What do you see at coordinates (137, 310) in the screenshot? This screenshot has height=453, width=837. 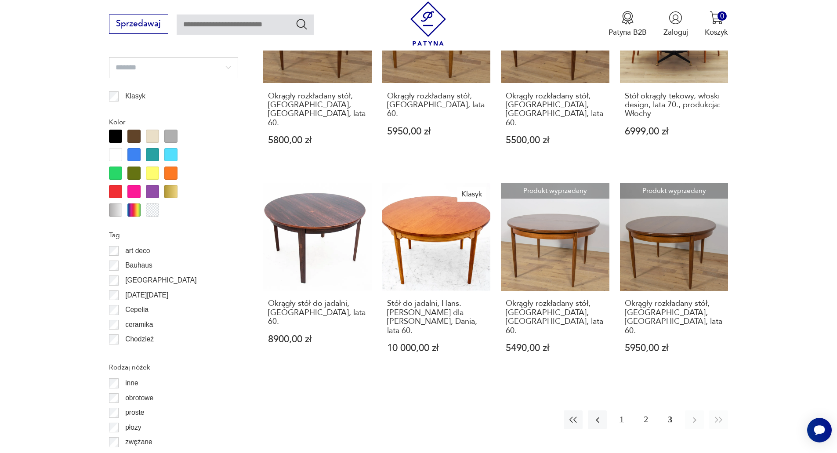 I see `p: Cepelia` at bounding box center [137, 310].